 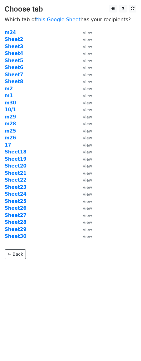 What do you see at coordinates (16, 152) in the screenshot?
I see `a: Sheet18` at bounding box center [16, 152].